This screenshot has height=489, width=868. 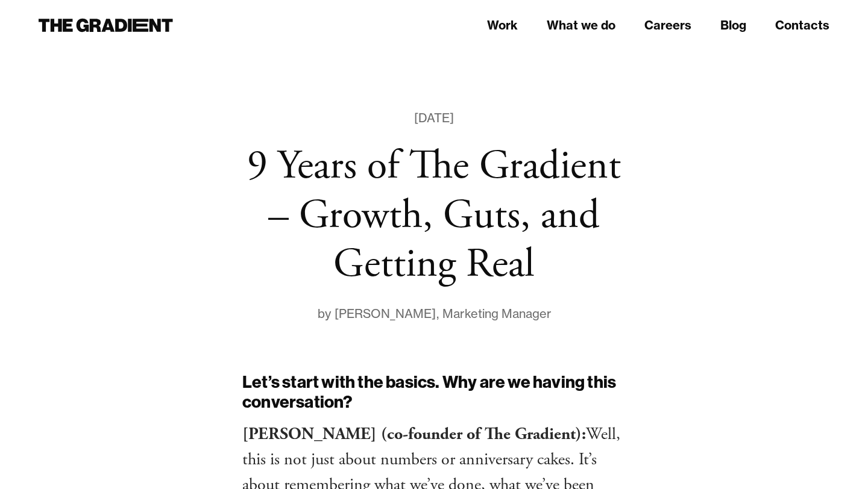 I want to click on h1: 9 Years of The Gradient – Growth, Guts, and Getting Real, so click(x=434, y=215).